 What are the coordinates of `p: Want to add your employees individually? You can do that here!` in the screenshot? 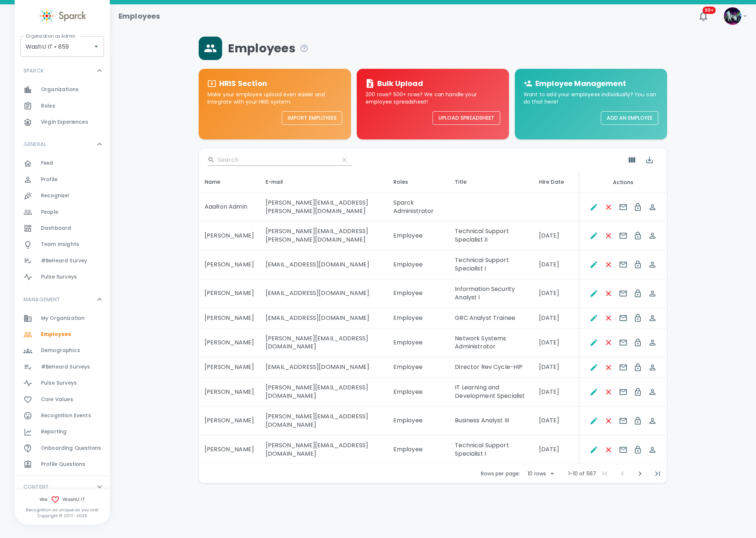 It's located at (591, 98).